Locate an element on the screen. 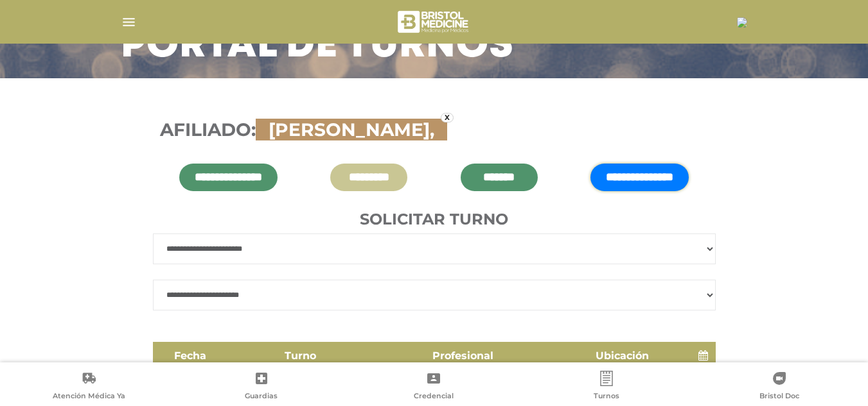 Image resolution: width=868 pixels, height=406 pixels. span: Bristol Doc is located at coordinates (779, 397).